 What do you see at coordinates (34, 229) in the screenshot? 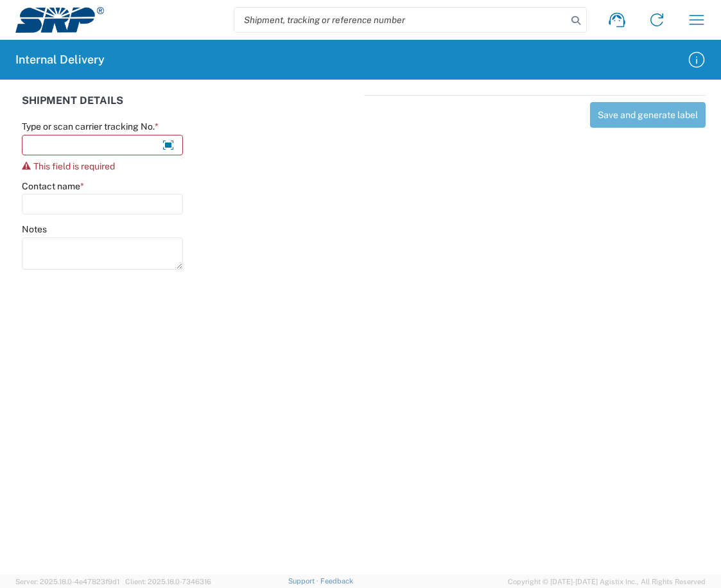
I see `label: Notes` at bounding box center [34, 229].